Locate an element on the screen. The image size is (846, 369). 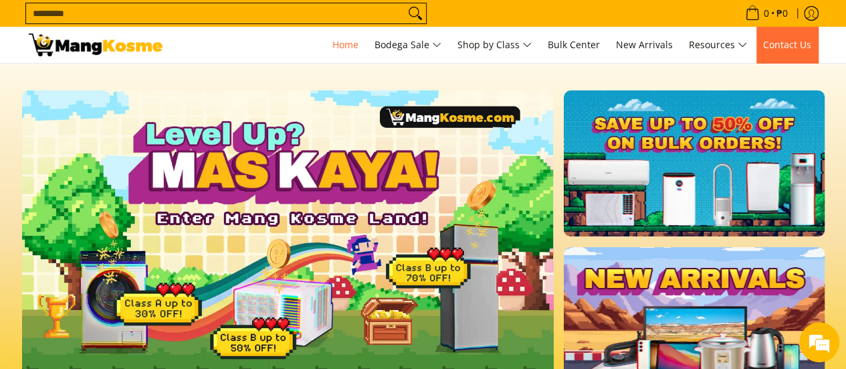
a: Bulk Center is located at coordinates (574, 45).